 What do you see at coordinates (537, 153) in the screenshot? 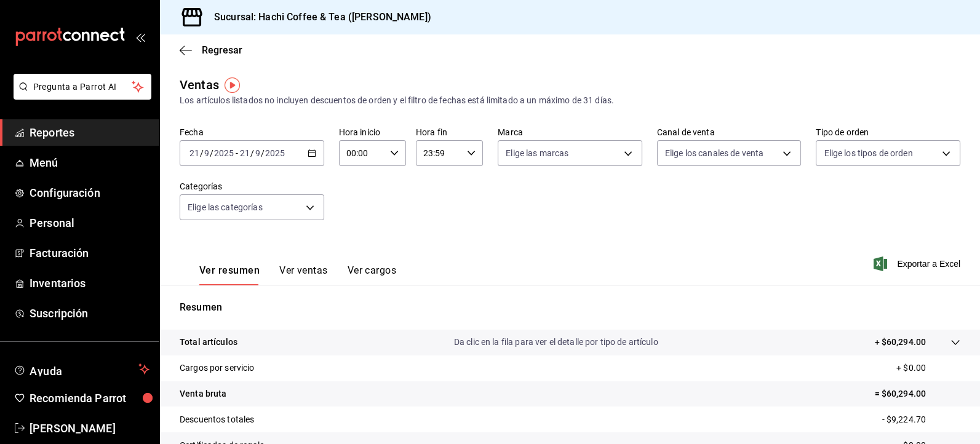
I see `span: Elige las marcas` at bounding box center [537, 153].